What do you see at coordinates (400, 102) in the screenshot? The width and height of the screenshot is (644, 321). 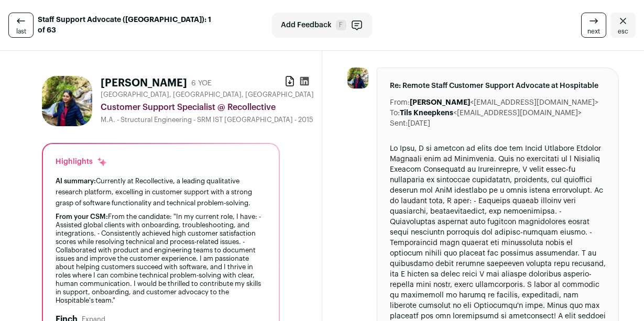 I see `dt: From:` at bounding box center [400, 102].